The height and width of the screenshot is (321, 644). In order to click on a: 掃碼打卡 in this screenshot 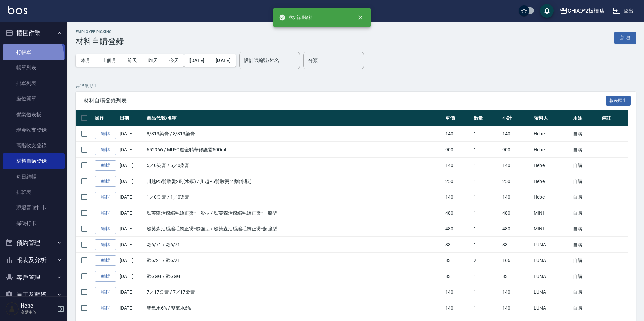, I will do `click(34, 223)`.